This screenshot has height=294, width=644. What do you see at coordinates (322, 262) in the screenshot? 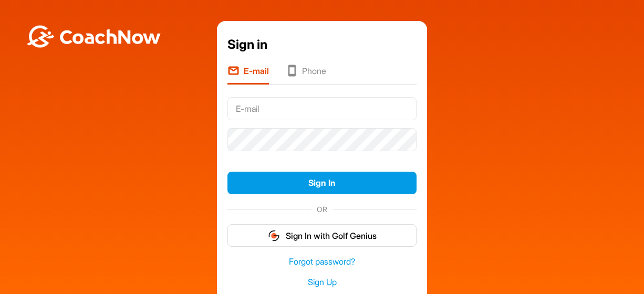
I see `a: Forgot password?` at bounding box center [322, 262].